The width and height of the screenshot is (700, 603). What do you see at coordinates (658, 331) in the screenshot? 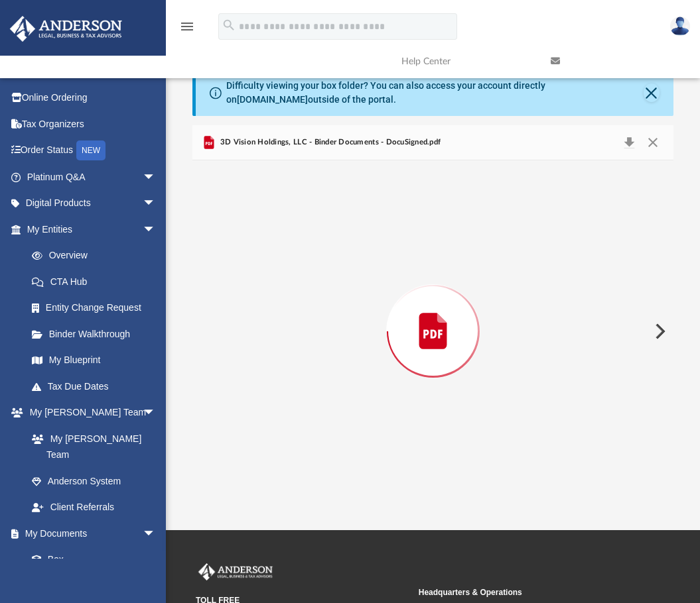
I see `button: Next File` at bounding box center [658, 331].